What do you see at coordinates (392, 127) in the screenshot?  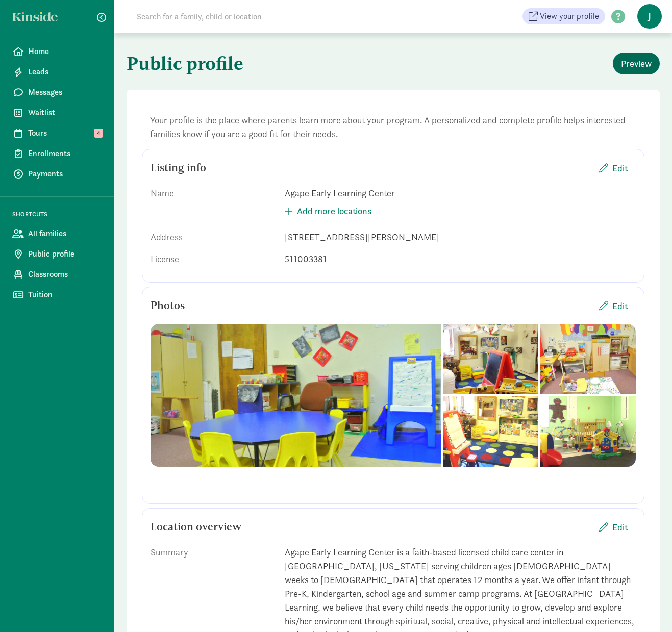 I see `div: Your profile is the place where parents learn more about your program. A personalized and complet...` at bounding box center [392, 127].